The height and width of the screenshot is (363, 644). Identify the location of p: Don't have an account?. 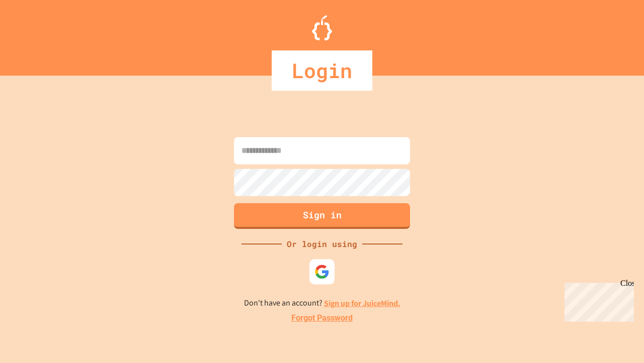
(322, 303).